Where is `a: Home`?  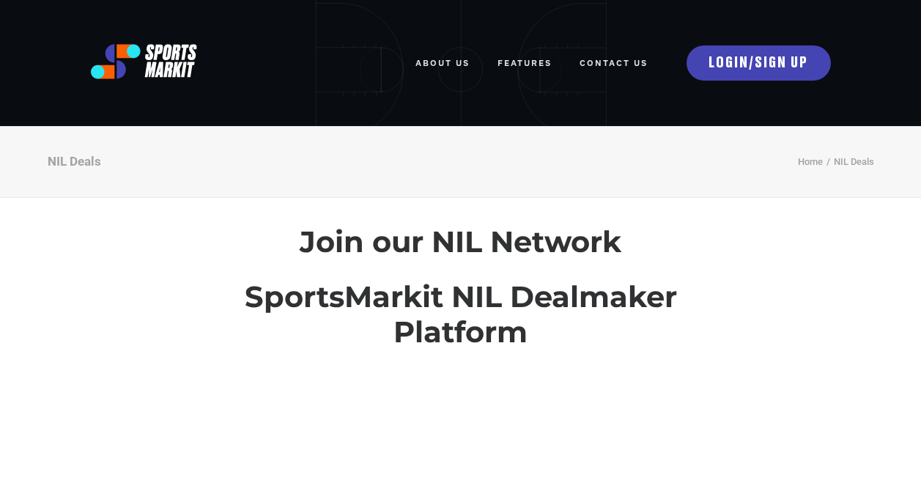
a: Home is located at coordinates (810, 161).